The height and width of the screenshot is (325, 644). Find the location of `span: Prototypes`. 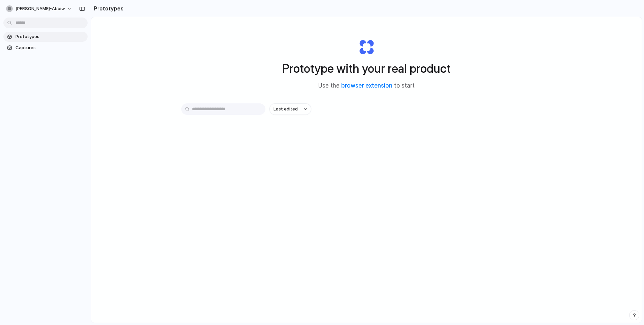

span: Prototypes is located at coordinates (50, 37).